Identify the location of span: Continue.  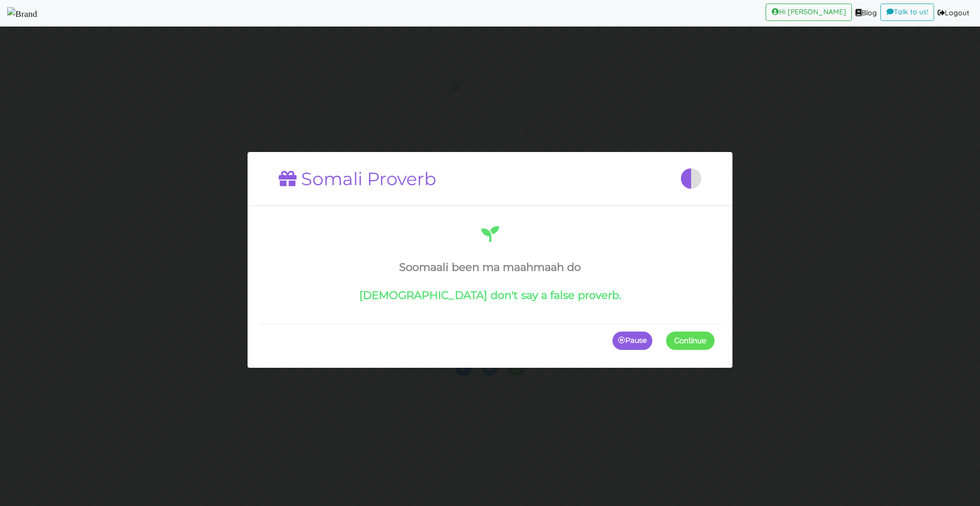
(690, 340).